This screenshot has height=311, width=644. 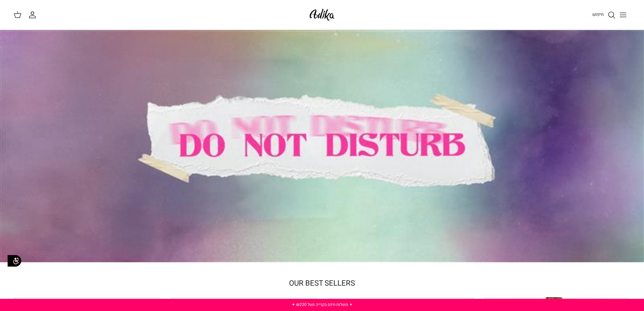 I want to click on span: חיפוש, so click(x=598, y=14).